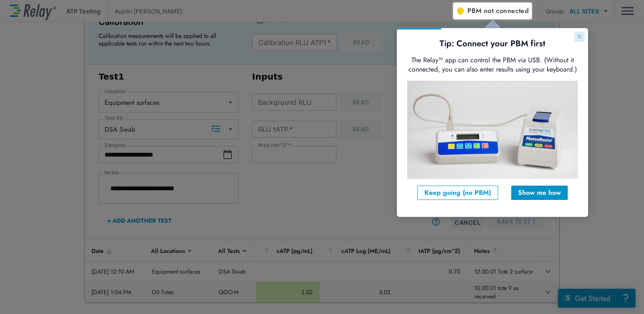 The height and width of the screenshot is (314, 644). I want to click on div: Get Started, so click(34, 10).